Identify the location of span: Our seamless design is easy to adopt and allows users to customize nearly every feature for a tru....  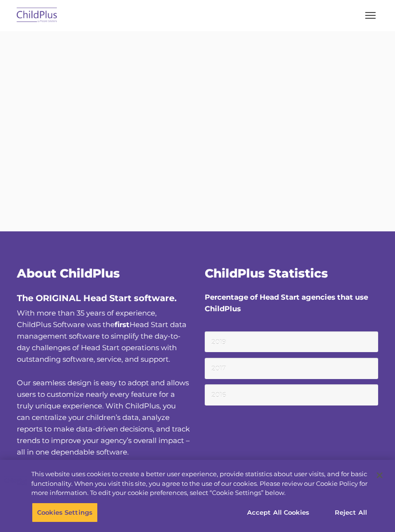
(103, 417).